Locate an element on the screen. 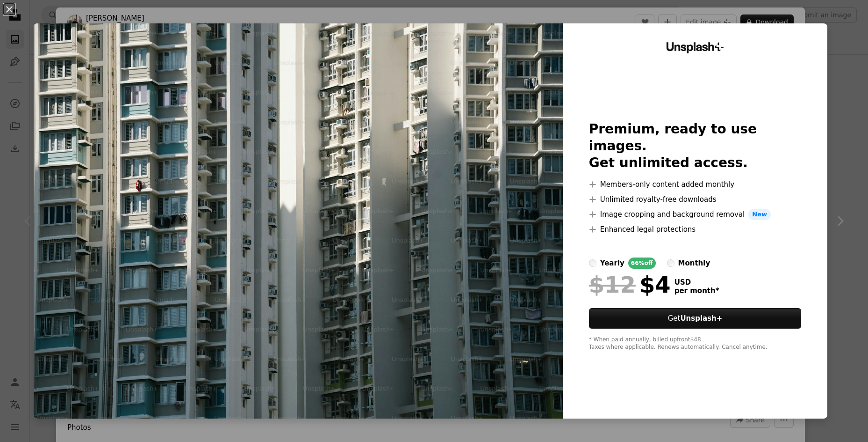  div: monthly is located at coordinates (694, 263).